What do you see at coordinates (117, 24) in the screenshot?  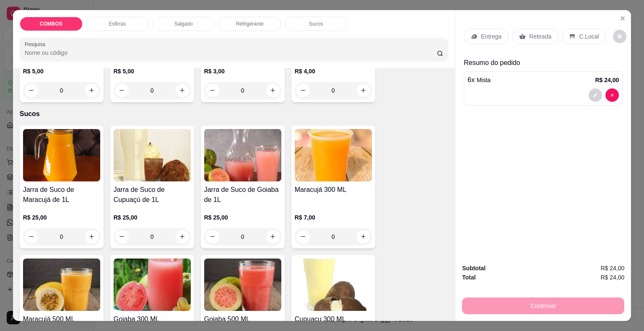 I see `p: Esfirras` at bounding box center [117, 24].